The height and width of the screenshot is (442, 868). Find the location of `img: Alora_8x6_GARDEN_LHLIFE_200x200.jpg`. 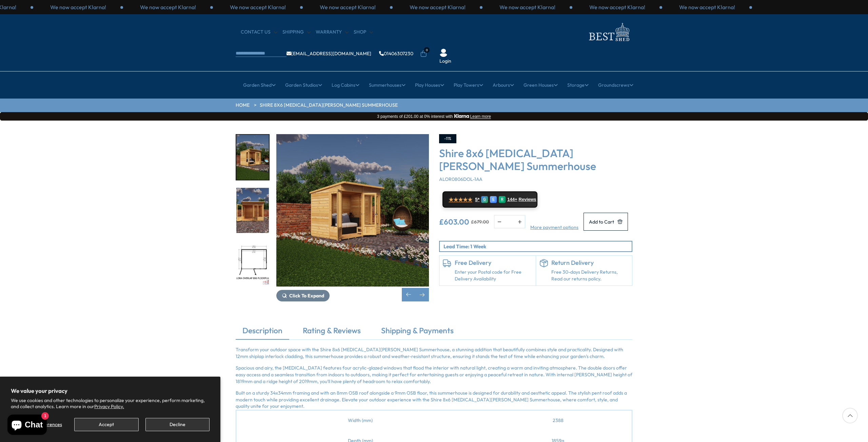

img: Alora_8x6_GARDEN_LHLIFE_200x200.jpg is located at coordinates (253, 157).